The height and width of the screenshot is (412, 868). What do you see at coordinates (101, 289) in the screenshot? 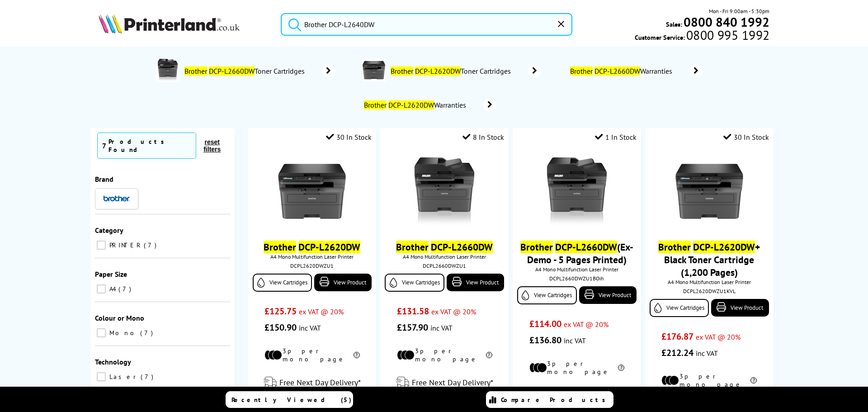
I see `input: A4 7` at bounding box center [101, 289].